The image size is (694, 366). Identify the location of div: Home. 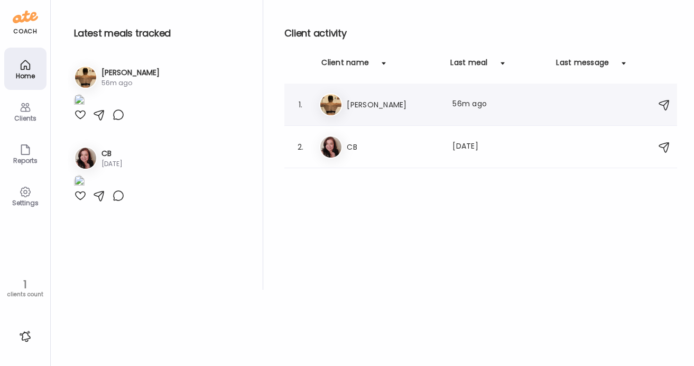
(25, 76).